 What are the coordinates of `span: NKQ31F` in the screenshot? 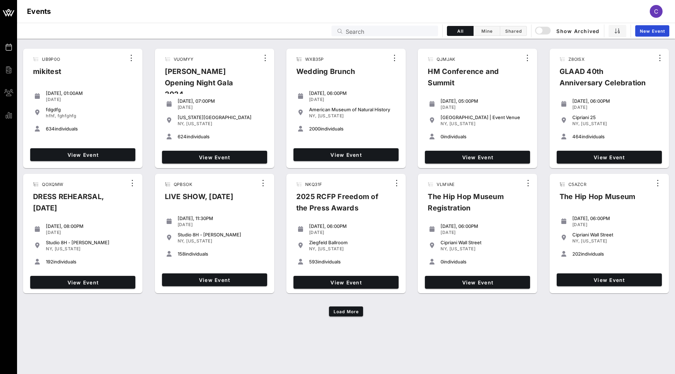 It's located at (313, 184).